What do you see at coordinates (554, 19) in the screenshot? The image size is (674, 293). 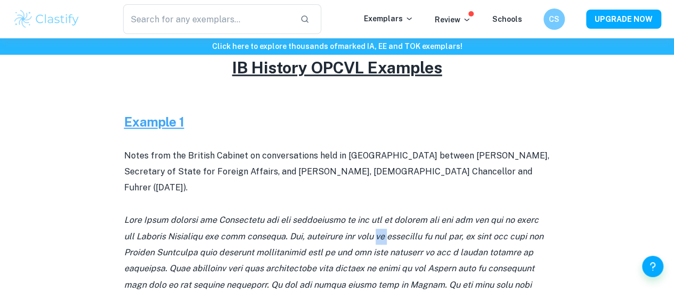 I see `h6: CS` at bounding box center [554, 19].